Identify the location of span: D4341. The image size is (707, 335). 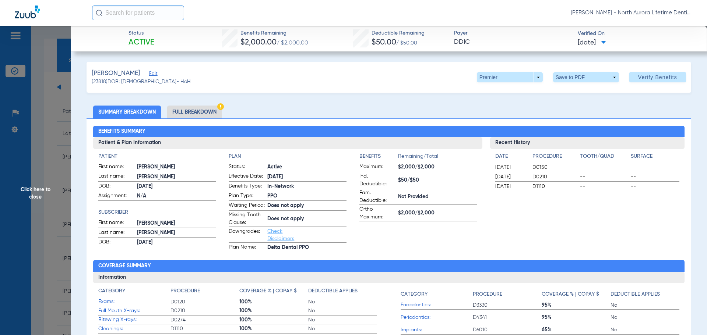
(507, 318).